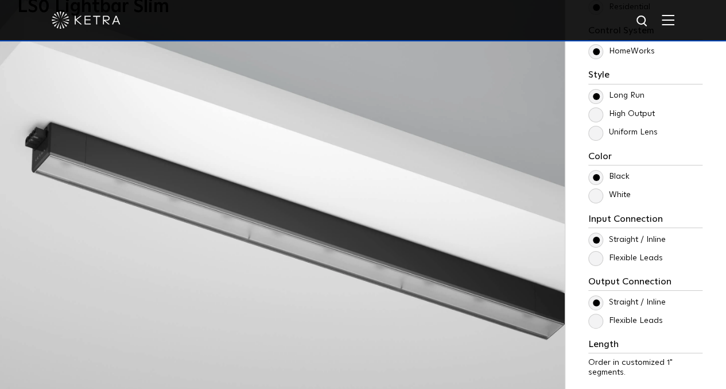 The width and height of the screenshot is (726, 389). What do you see at coordinates (645, 158) in the screenshot?
I see `h3: Color` at bounding box center [645, 158].